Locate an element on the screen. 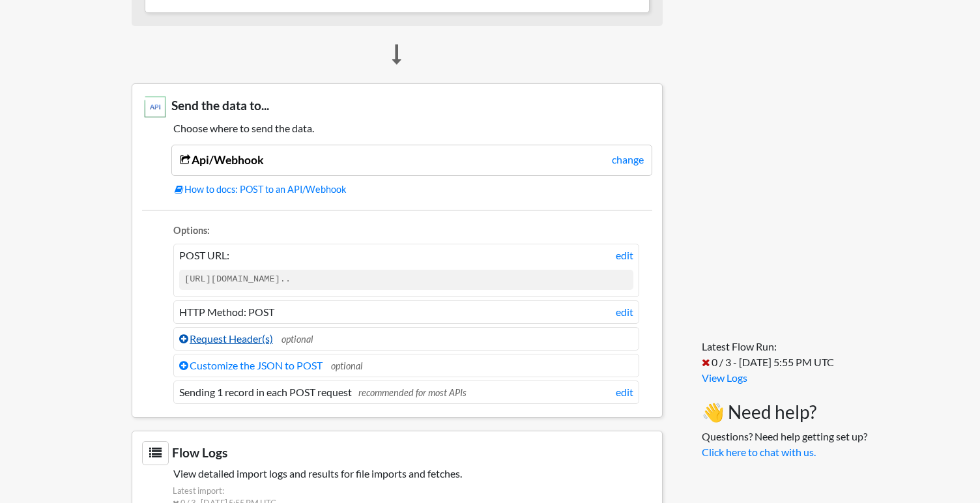 The height and width of the screenshot is (503, 980). li: Options: is located at coordinates (406, 232).